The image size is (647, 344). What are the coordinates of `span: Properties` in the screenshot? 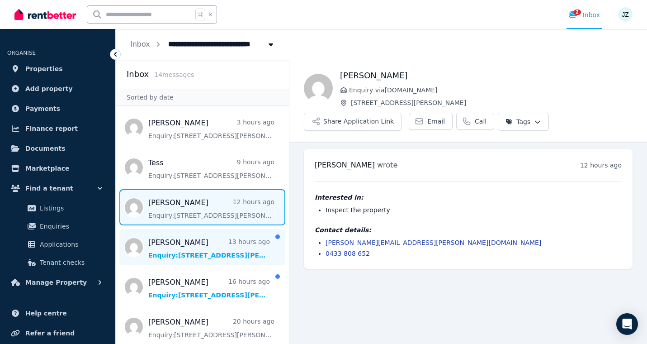 It's located at (44, 69).